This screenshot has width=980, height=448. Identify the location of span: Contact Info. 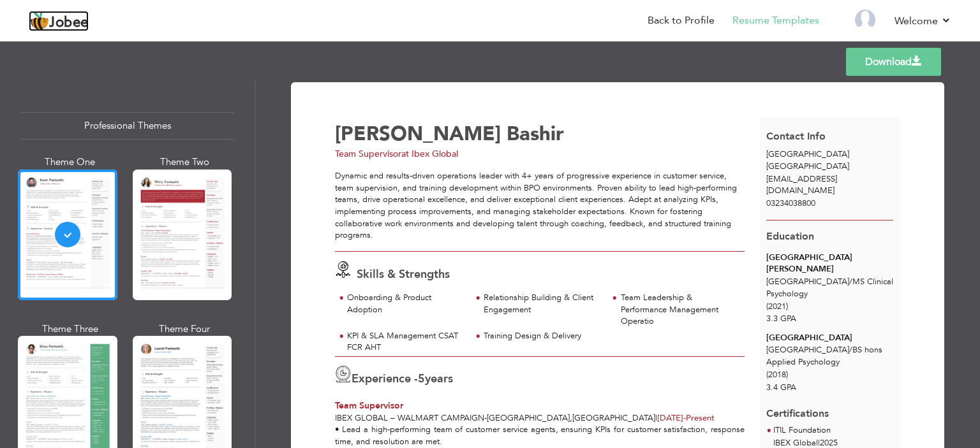
(795, 137).